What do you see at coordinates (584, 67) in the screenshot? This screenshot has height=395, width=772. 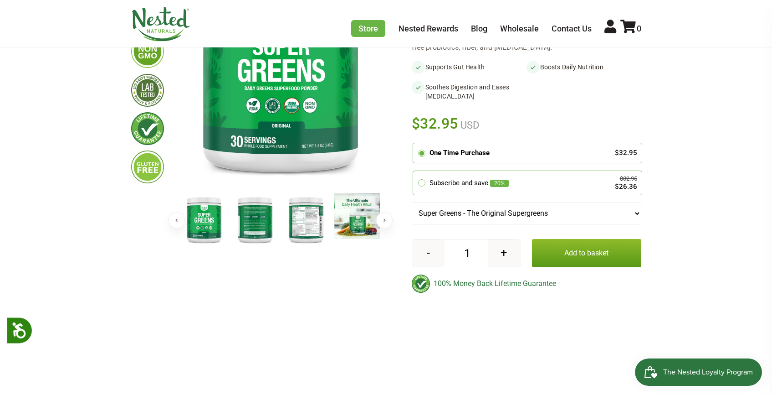 I see `li: Boosts Daily Nutrition` at bounding box center [584, 67].